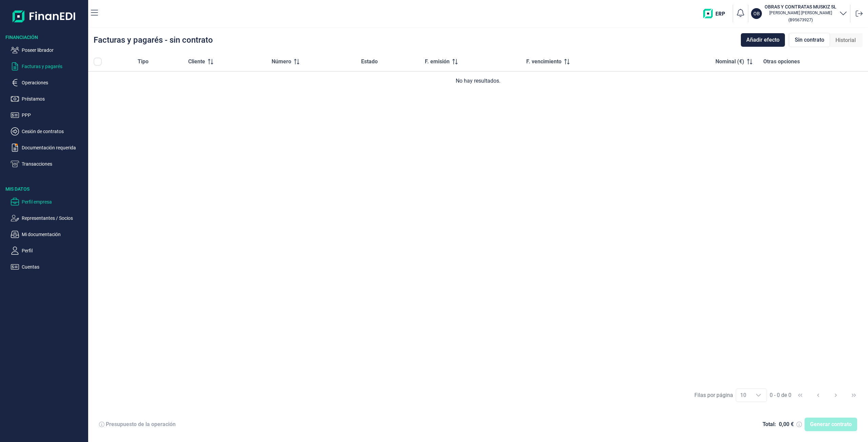 The image size is (868, 442). I want to click on p: Cuentas, so click(53, 267).